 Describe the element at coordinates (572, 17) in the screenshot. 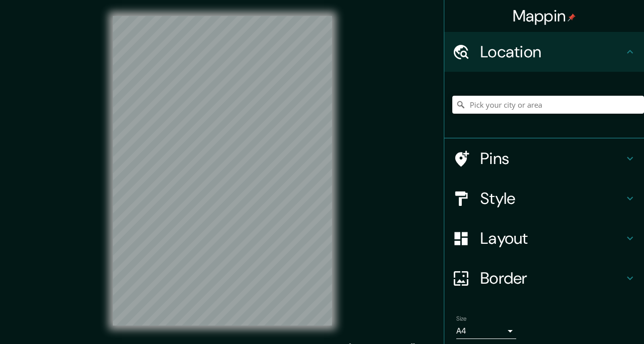

I see `img: pin-icon.png` at that location.